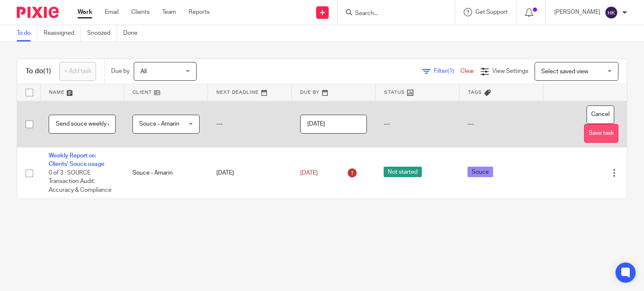 Image resolution: width=644 pixels, height=291 pixels. I want to click on span: Get Support, so click(491, 12).